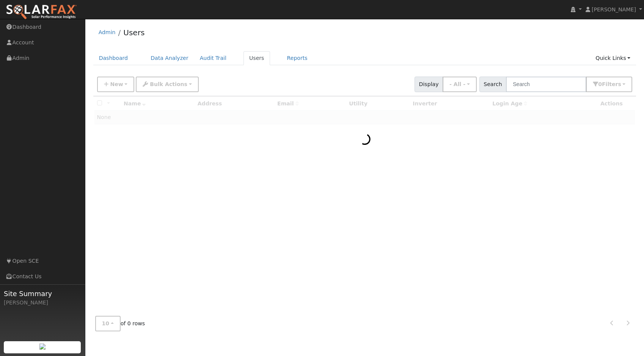 The height and width of the screenshot is (356, 644). I want to click on a: Admin, so click(107, 32).